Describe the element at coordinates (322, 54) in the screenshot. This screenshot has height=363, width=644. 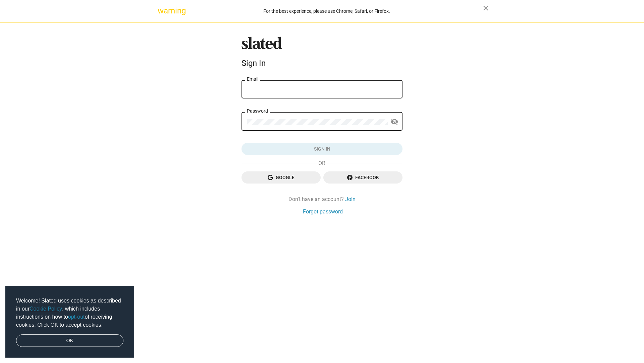
I see `sl-branding: Sign In` at that location.